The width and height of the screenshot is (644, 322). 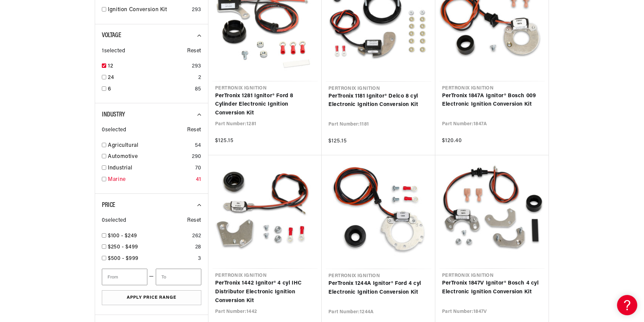 What do you see at coordinates (378, 287) in the screenshot?
I see `a: PerTronix 1244A Ignitor® Ford 4 cyl Electronic Ignition Conversion Kit` at bounding box center [378, 287].